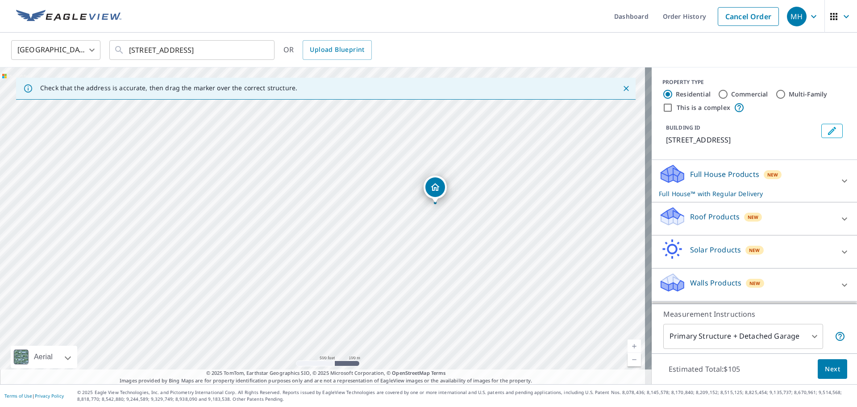 The image size is (857, 407). I want to click on label: Commercial, so click(749, 94).